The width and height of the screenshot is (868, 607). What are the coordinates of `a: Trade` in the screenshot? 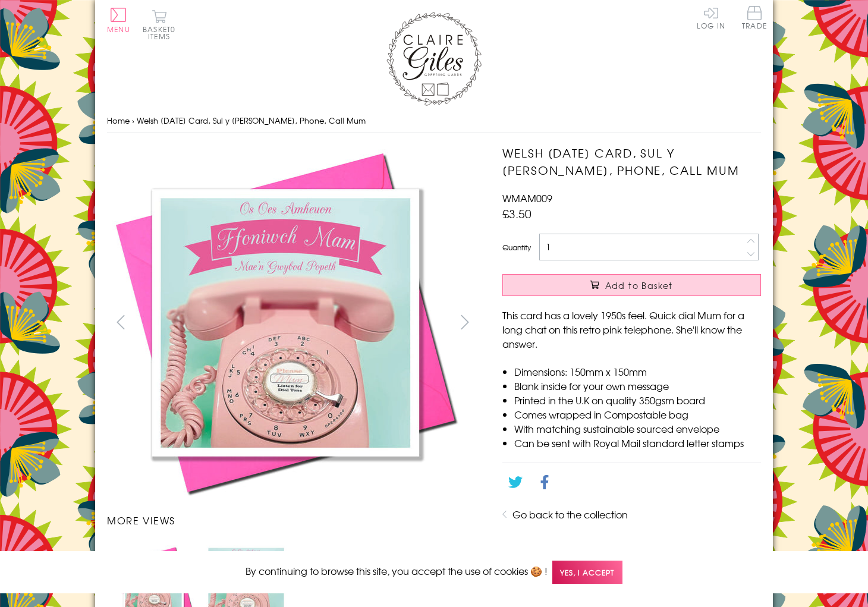 It's located at (754, 19).